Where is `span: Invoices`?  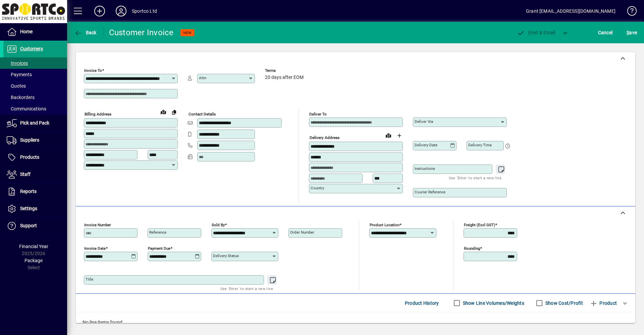
span: Invoices is located at coordinates (17, 63).